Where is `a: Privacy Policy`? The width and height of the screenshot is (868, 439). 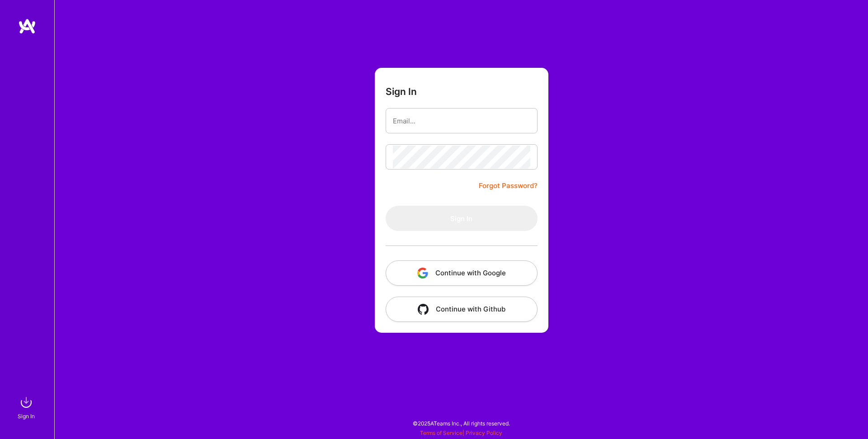
a: Privacy Policy is located at coordinates (484, 433).